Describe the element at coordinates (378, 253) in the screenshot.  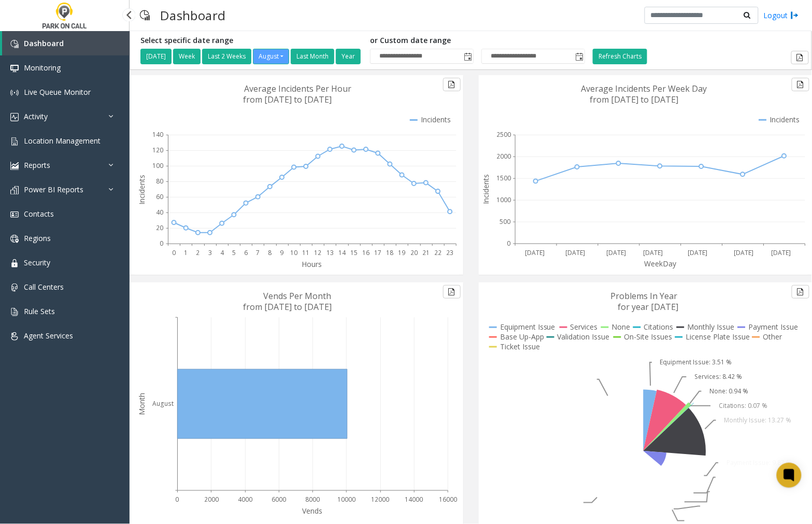
I see `text: 17` at that location.